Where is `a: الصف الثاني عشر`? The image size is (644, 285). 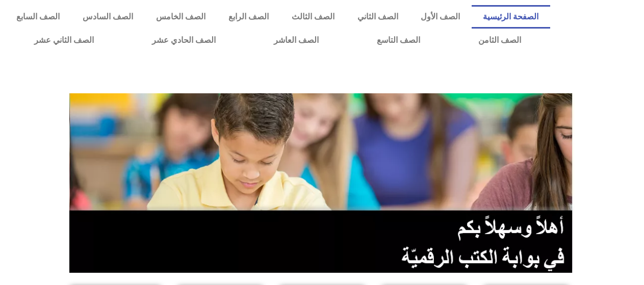
a: الصف الثاني عشر is located at coordinates (64, 40).